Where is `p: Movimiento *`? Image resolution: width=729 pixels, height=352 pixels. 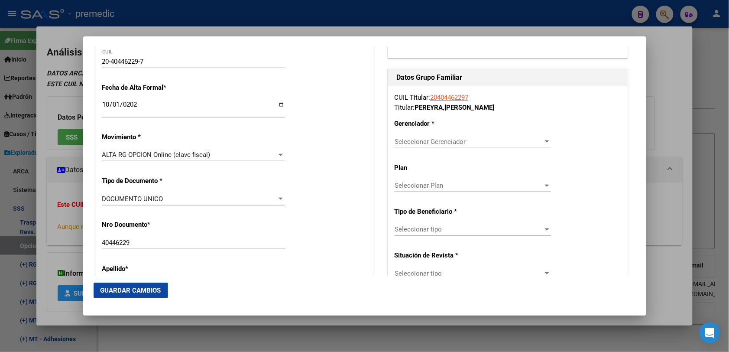 p: Movimiento * is located at coordinates (142, 137).